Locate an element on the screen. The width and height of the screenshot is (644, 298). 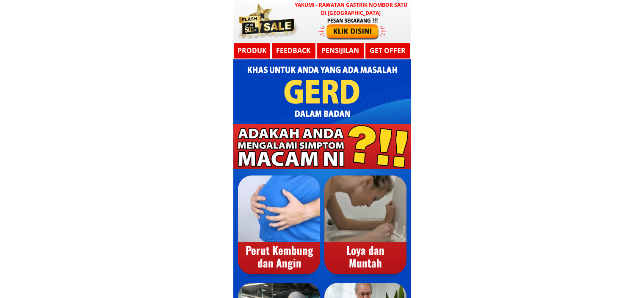
div: Loya dan Muntah is located at coordinates (365, 256).